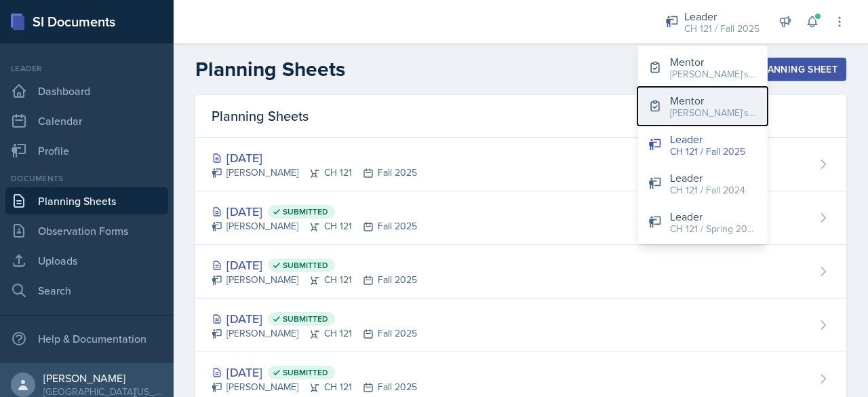 The image size is (868, 397). Describe the element at coordinates (87, 339) in the screenshot. I see `div: Help & Documentation` at that location.